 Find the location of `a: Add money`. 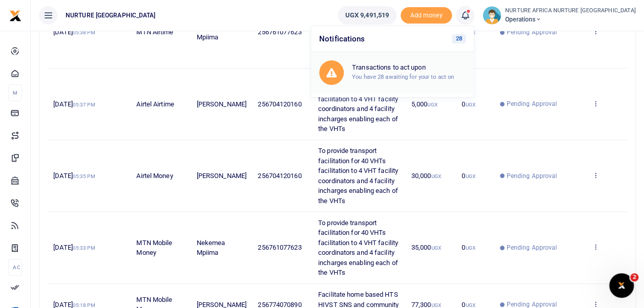

a: Add money is located at coordinates (427, 14).